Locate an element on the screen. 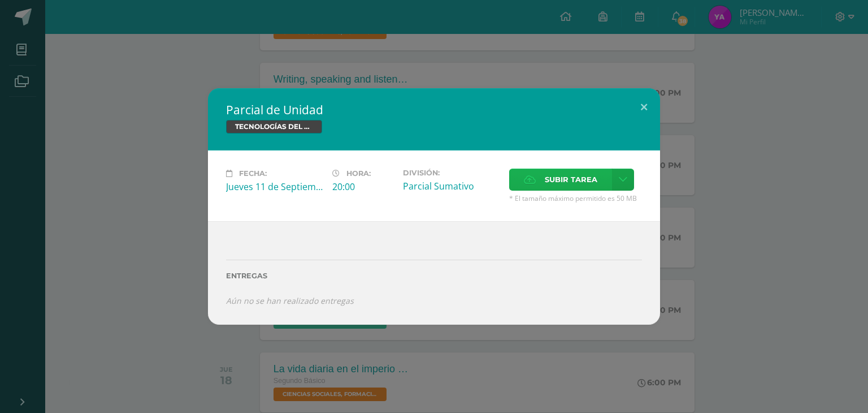  label: División: is located at coordinates (452, 172).